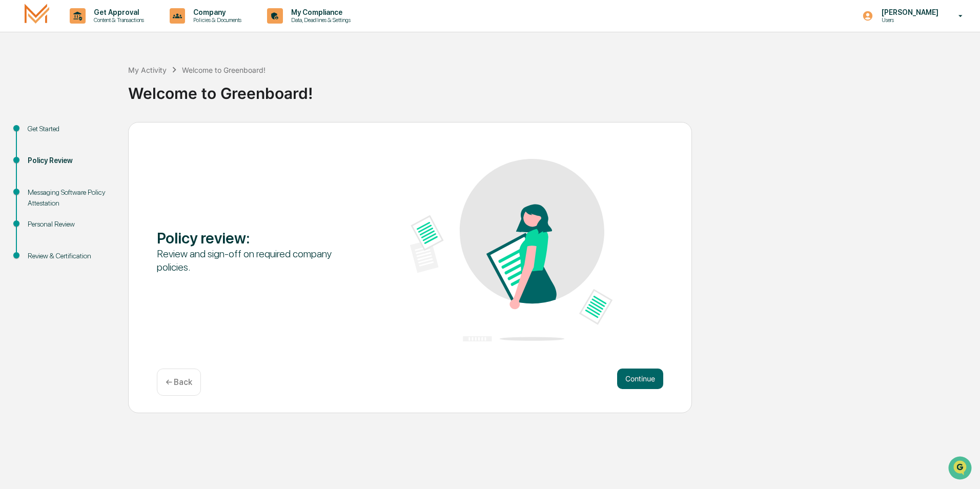  I want to click on p: Get Approval, so click(118, 13).